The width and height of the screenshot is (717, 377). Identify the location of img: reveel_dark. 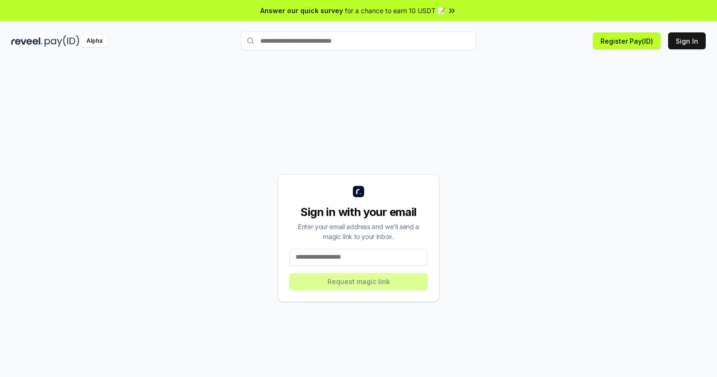
(27, 41).